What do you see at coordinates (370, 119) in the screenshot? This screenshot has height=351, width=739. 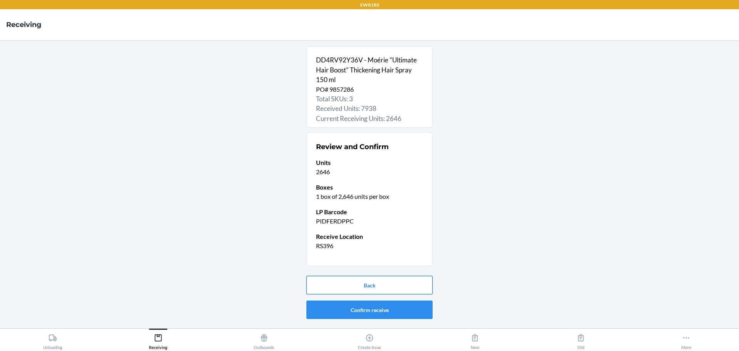 I see `p: Current Receiving Units: 2646` at bounding box center [370, 119].